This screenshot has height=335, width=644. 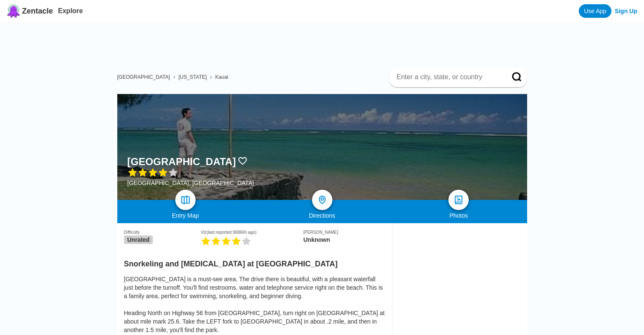 I want to click on a: Use App, so click(x=595, y=11).